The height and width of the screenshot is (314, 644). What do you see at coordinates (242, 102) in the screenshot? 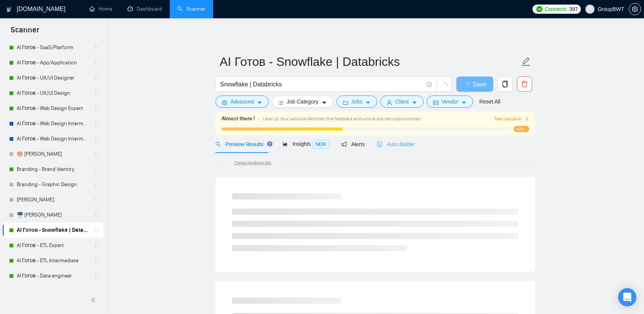
I see `span: Advanced` at bounding box center [242, 102].